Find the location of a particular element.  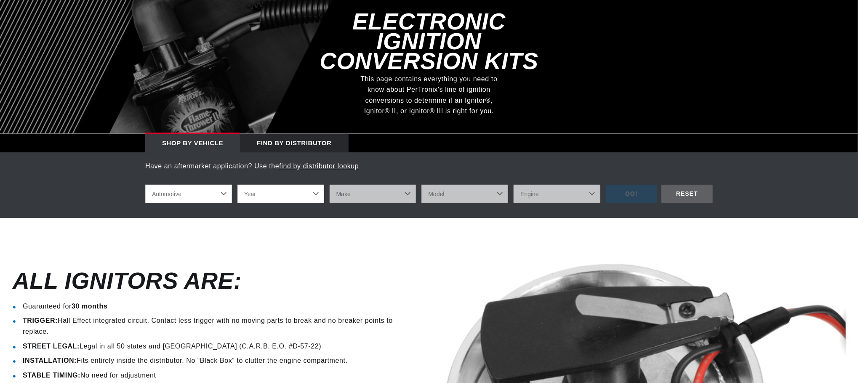

p: This page contains everything you need to know about PerTronix's line of ignition conversions to ... is located at coordinates (429, 95).